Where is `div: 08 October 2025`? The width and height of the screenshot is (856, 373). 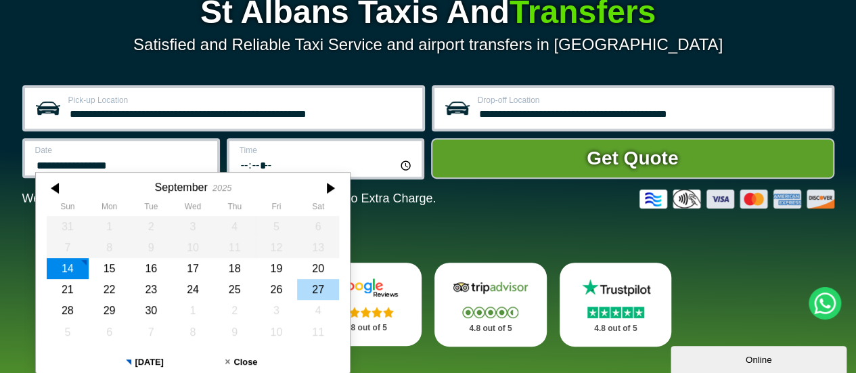 div: 08 October 2025 is located at coordinates (193, 331).